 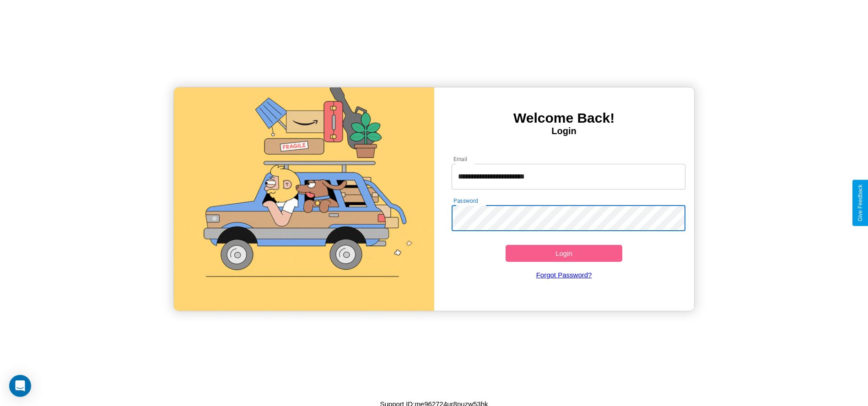 What do you see at coordinates (303, 199) in the screenshot?
I see `img: gif` at bounding box center [303, 199].